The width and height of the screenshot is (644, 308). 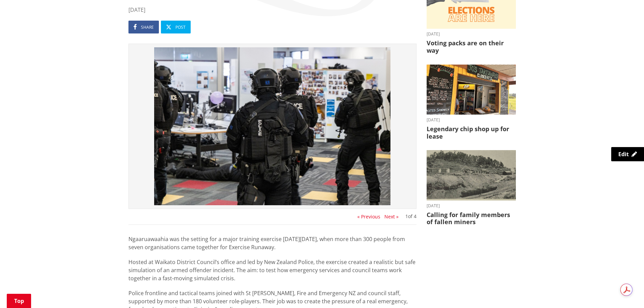 What do you see at coordinates (143, 27) in the screenshot?
I see `a: Share` at bounding box center [143, 27].